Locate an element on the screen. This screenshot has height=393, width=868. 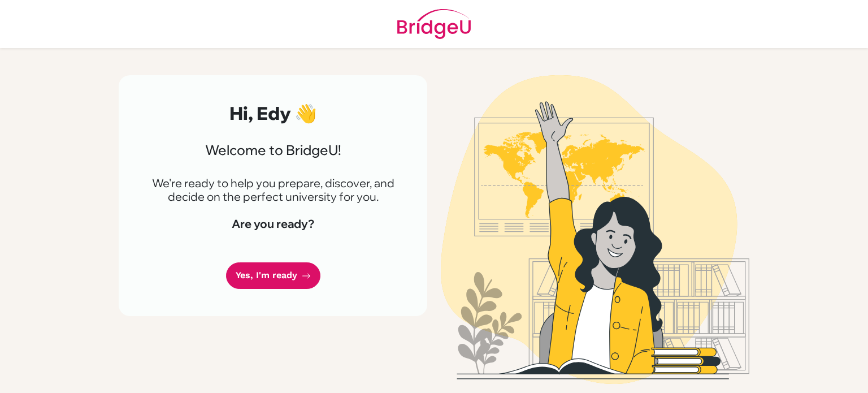
a: Yes, I'm ready is located at coordinates (273, 276).